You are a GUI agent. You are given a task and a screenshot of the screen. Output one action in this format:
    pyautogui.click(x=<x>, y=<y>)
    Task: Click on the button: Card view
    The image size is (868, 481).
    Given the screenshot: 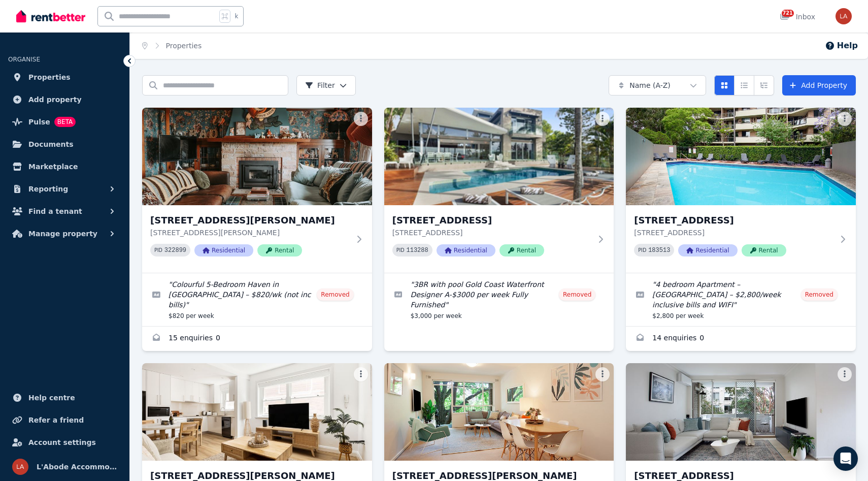 What is the action you would take?
    pyautogui.click(x=725, y=85)
    